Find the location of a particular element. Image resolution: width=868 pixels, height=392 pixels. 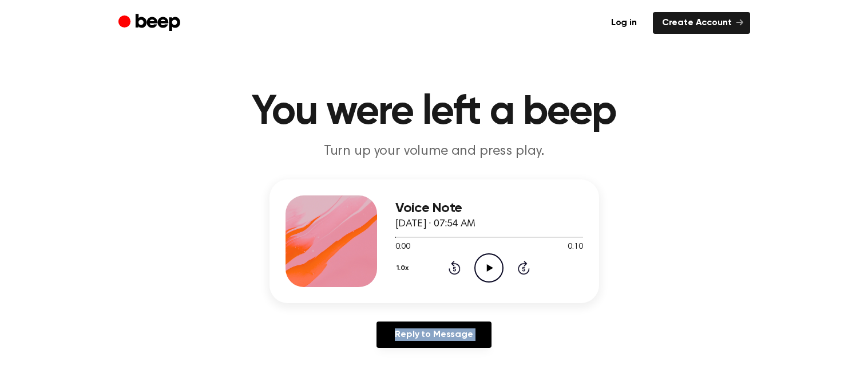

a: Beep is located at coordinates (151, 23).